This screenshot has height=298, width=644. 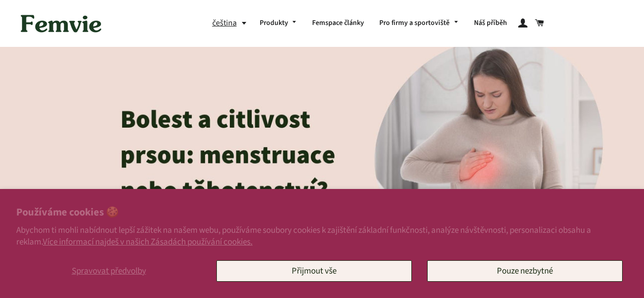 I want to click on button: čeština, so click(x=232, y=23).